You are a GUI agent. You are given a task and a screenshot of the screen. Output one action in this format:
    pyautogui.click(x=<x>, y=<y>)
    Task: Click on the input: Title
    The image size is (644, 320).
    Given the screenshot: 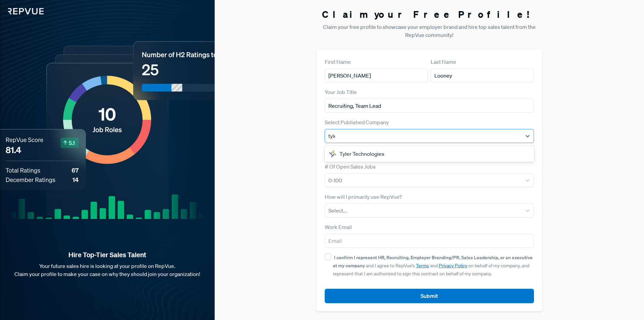 What is the action you would take?
    pyautogui.click(x=429, y=106)
    